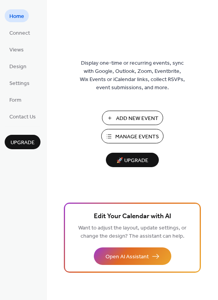 The image size is (218, 300). I want to click on a: Home, so click(17, 16).